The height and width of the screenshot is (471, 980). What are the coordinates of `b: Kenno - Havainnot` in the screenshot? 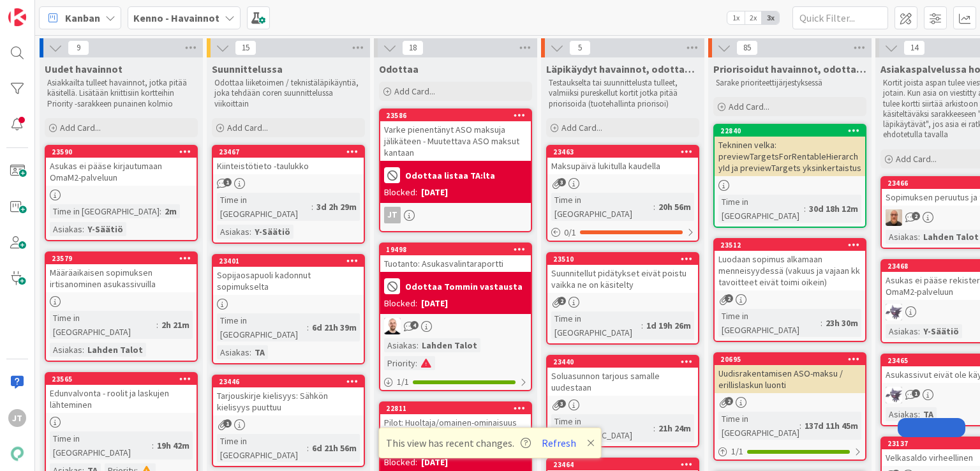 It's located at (176, 18).